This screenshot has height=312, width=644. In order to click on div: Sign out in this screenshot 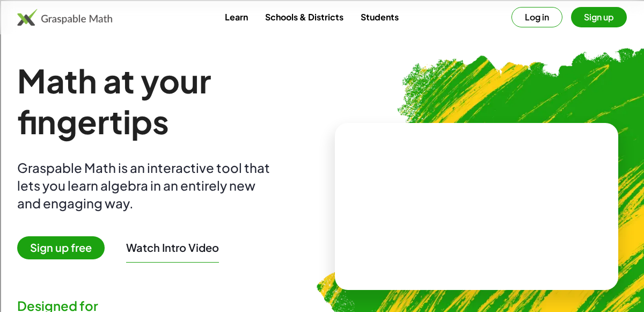, I will do `click(322, 57)`.